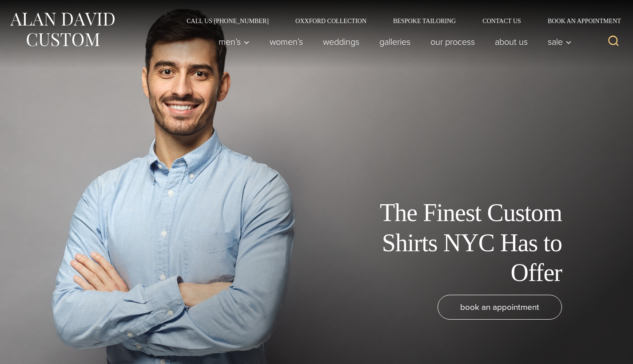 The image size is (633, 364). What do you see at coordinates (234, 41) in the screenshot?
I see `span: Men’s` at bounding box center [234, 41].